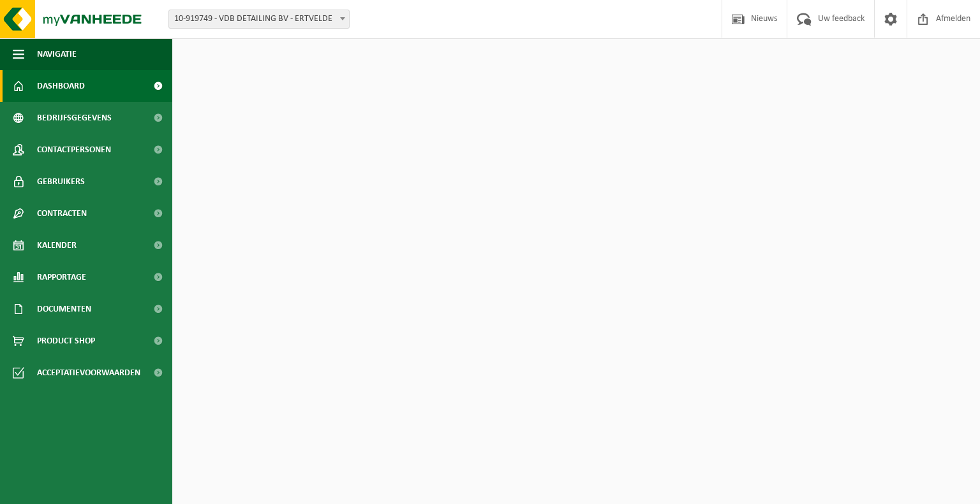  Describe the element at coordinates (66, 341) in the screenshot. I see `span: Product Shop` at that location.